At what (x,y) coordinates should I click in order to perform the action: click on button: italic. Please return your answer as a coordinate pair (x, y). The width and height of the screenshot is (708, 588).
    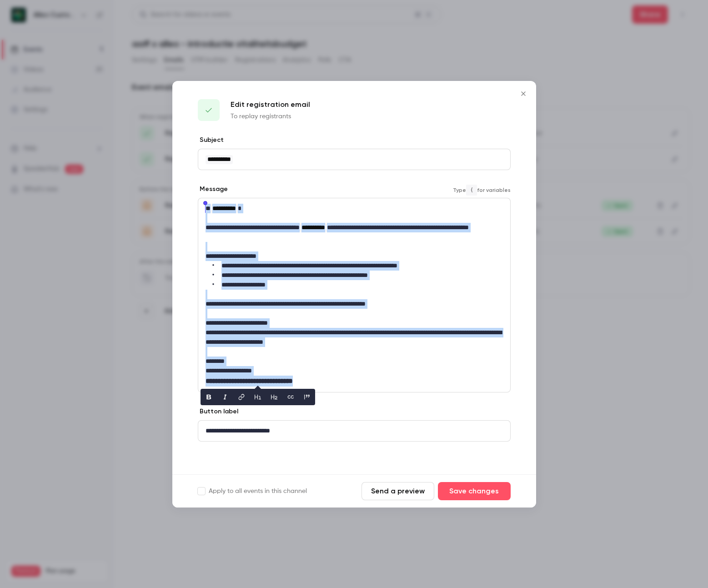
    Looking at the image, I should click on (225, 397).